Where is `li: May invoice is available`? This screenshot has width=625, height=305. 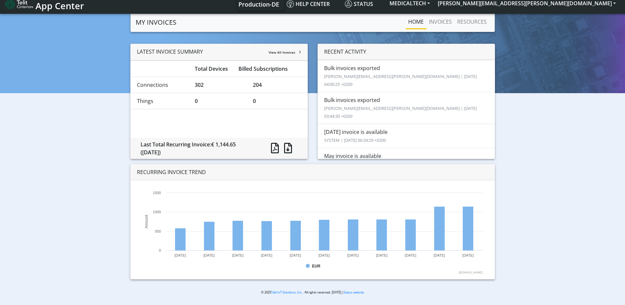 li: May invoice is available is located at coordinates (407, 160).